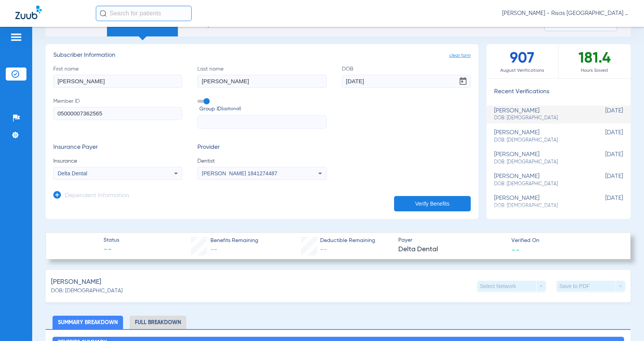  I want to click on h3: Recent Verifications, so click(559, 92).